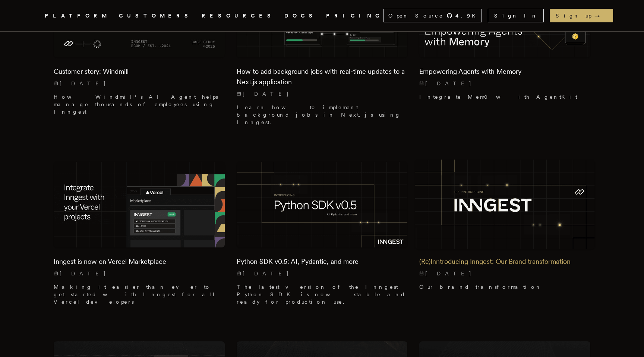  Describe the element at coordinates (322, 236) in the screenshot. I see `a: Featured image for Python SDK v0.5: AI, Pydantic, and more blog postPython SDK v0.5: AI, Pydantic...` at that location.